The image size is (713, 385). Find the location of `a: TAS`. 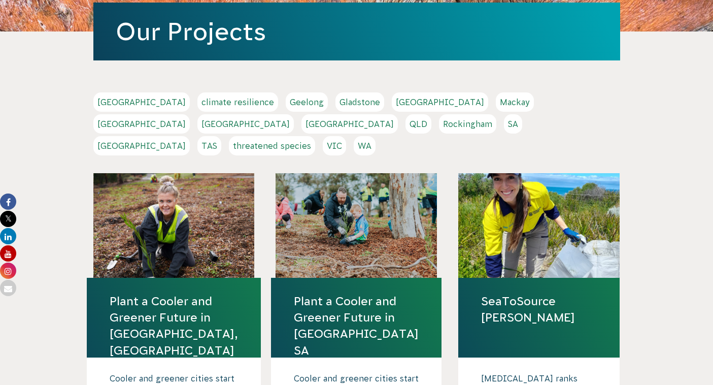

a: TAS is located at coordinates (209, 146).